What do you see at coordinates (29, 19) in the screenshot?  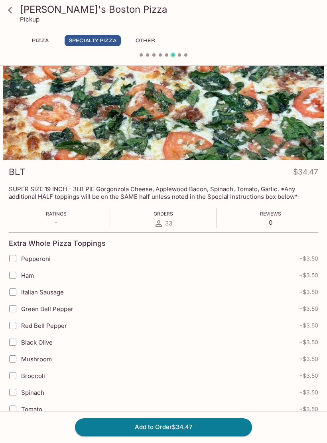 I see `p: Pickup` at bounding box center [29, 19].